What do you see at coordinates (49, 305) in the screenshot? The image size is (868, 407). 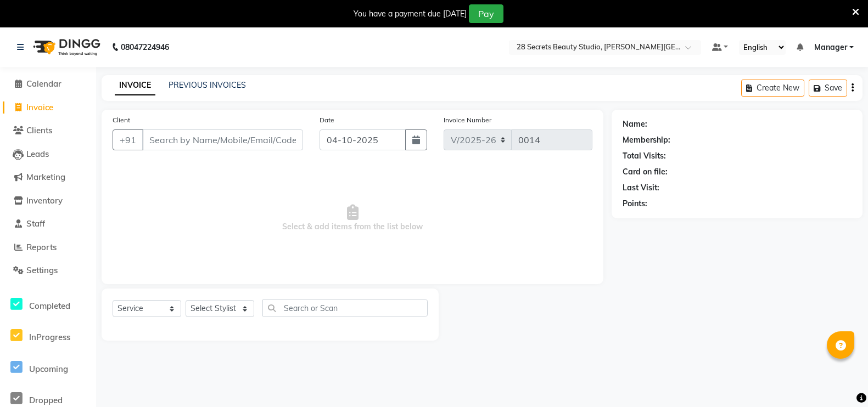 I see `span: Completed` at bounding box center [49, 305].